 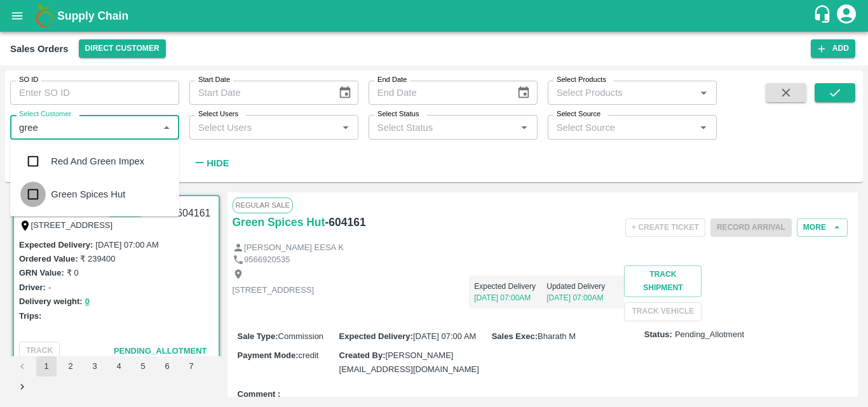 What do you see at coordinates (434, 16) in the screenshot?
I see `a: Supply Chain` at bounding box center [434, 16].